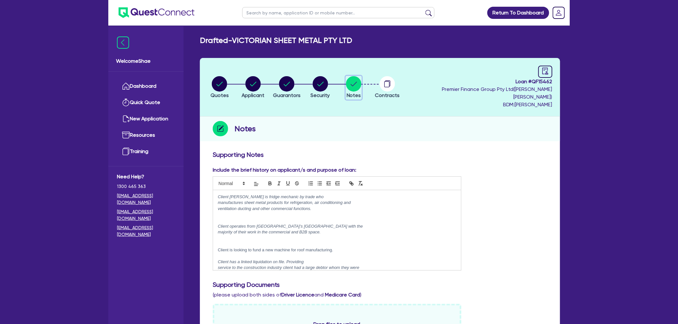 The image size is (678, 324). What do you see at coordinates (126, 135) in the screenshot?
I see `img: resources` at bounding box center [126, 135].